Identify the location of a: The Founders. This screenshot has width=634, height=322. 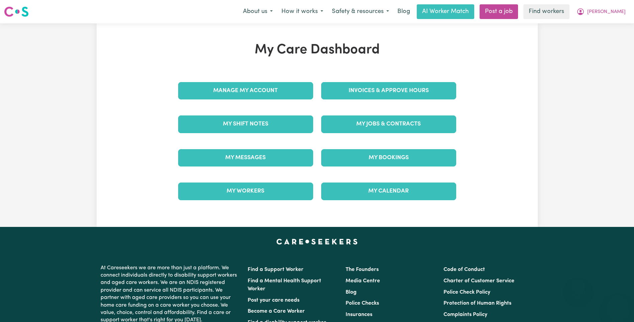
(362, 270).